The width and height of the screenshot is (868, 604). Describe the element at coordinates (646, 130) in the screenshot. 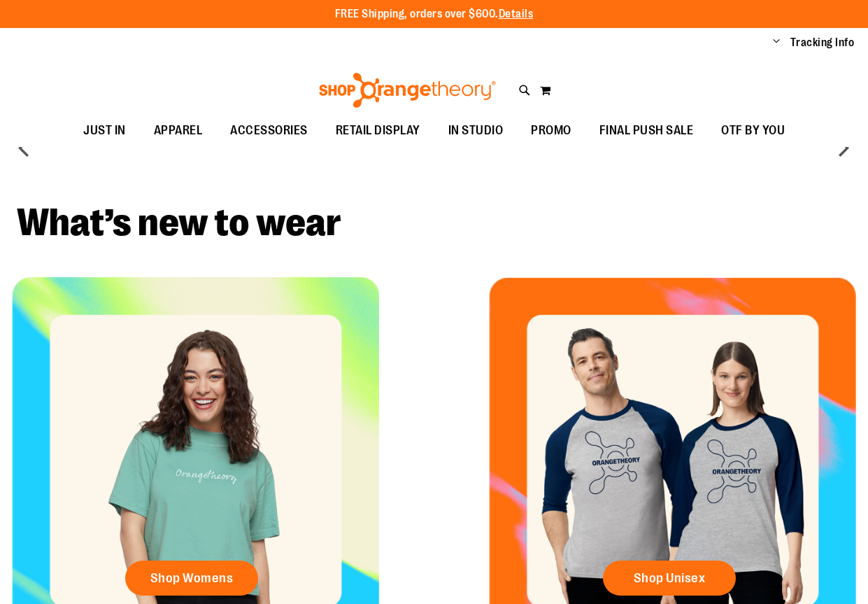

I see `span: FINAL PUSH SALE` at that location.